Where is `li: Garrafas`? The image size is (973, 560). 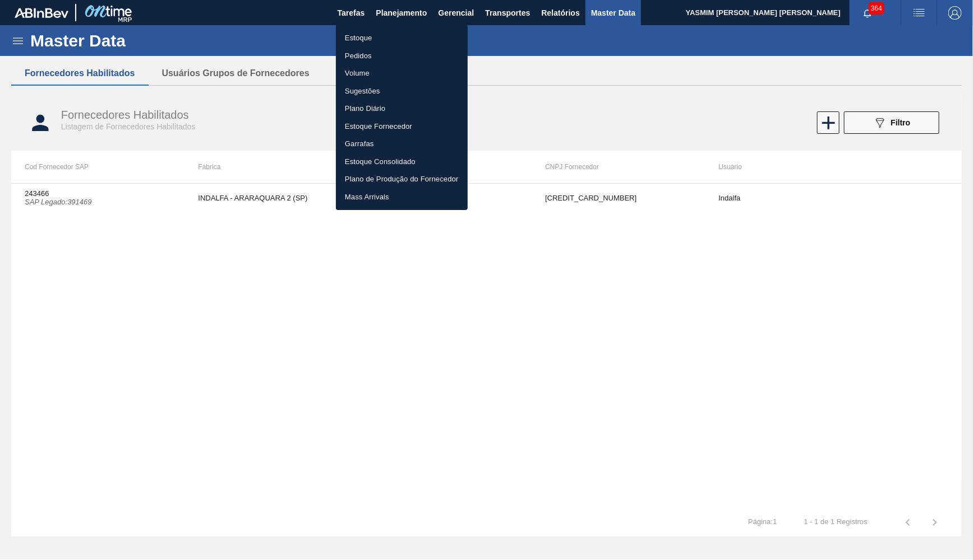 li: Garrafas is located at coordinates (402, 144).